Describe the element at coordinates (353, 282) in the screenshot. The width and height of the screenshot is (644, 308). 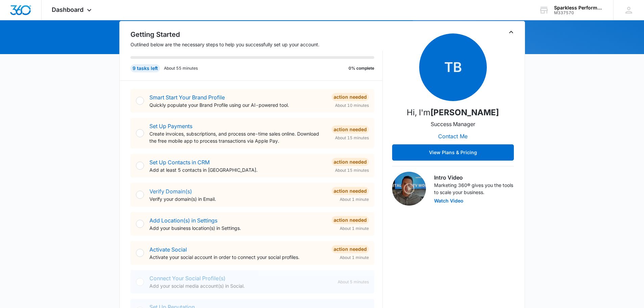
I see `span: About 5 minutes` at that location.